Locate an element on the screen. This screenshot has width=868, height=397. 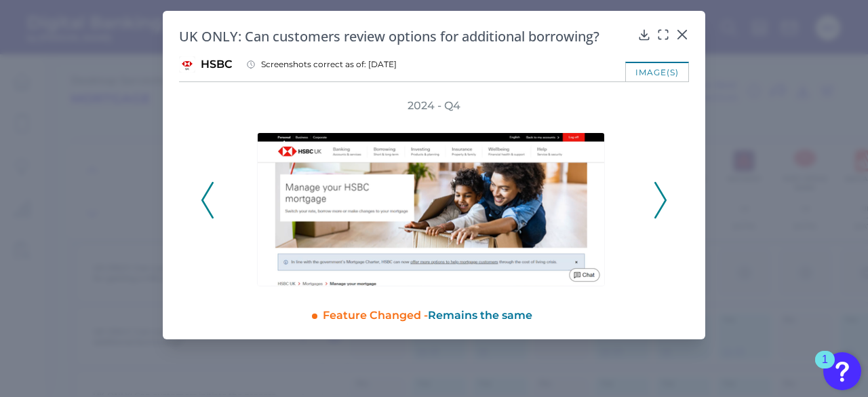
h2: UK ONLY: Can customers review options for additional borrowing? is located at coordinates (405, 36).